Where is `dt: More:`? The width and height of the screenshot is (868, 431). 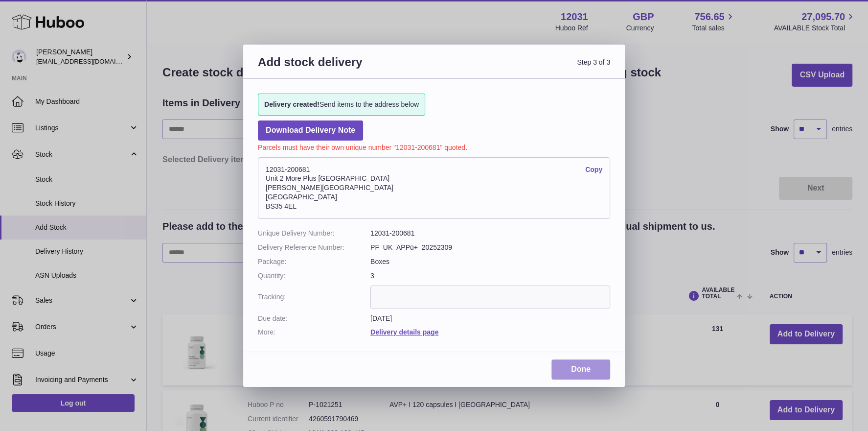 dt: More: is located at coordinates (314, 332).